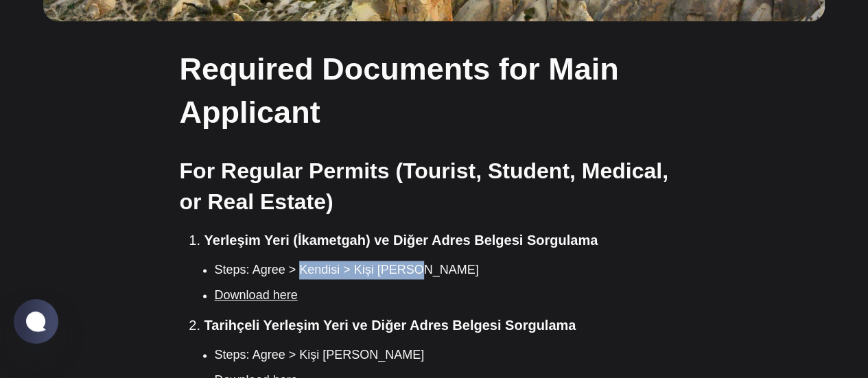  What do you see at coordinates (256, 295) in the screenshot?
I see `a: Download here` at bounding box center [256, 295].